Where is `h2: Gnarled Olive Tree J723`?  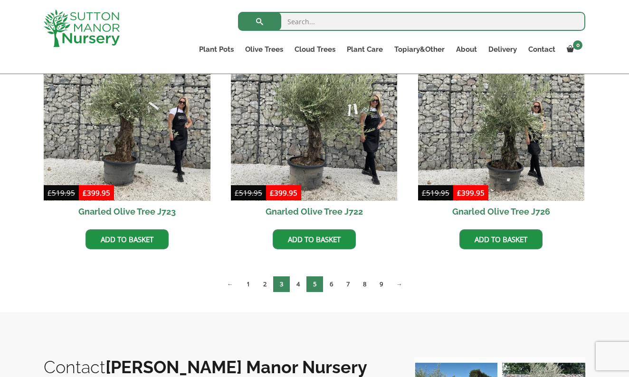
h2: Gnarled Olive Tree J723 is located at coordinates (127, 211).